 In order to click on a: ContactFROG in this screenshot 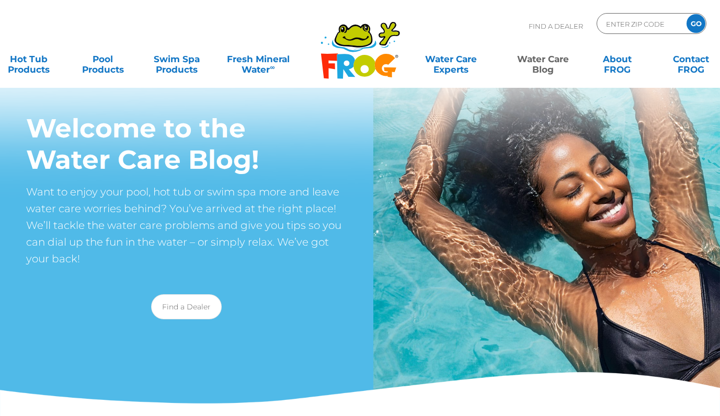, I will do `click(691, 59)`.